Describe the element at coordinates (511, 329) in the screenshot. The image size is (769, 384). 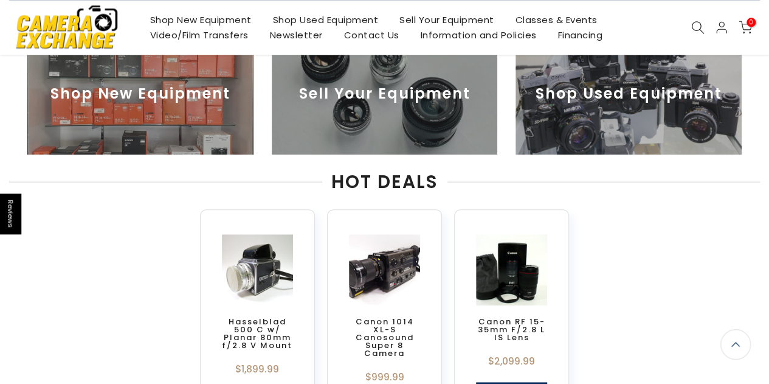
I see `a: Canon RF 15-35mm F/2.8 L IS Lens` at that location.